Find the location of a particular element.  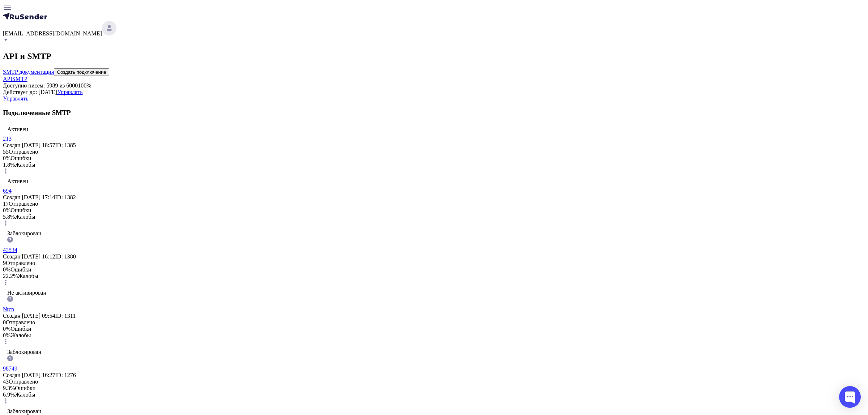

a: SMTP is located at coordinates (20, 79).